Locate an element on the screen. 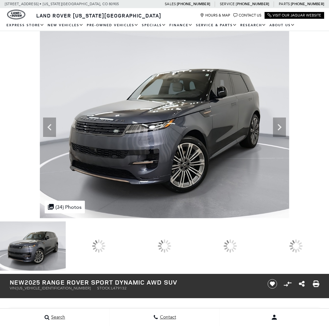  button: user-profile-menu is located at coordinates (274, 317).